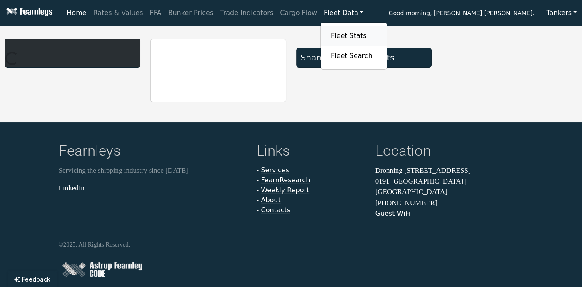 The width and height of the screenshot is (582, 287). I want to click on div: Fleet Data, so click(354, 46).